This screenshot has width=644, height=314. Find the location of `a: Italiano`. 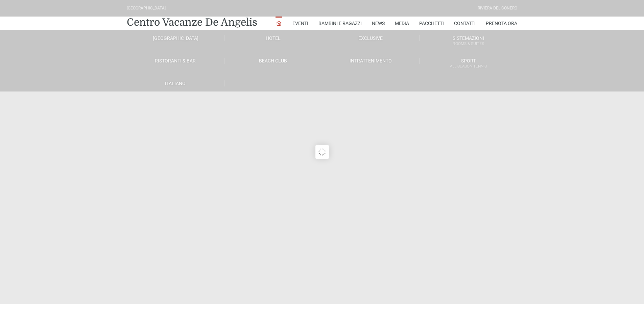

a: Italiano is located at coordinates (175, 83).